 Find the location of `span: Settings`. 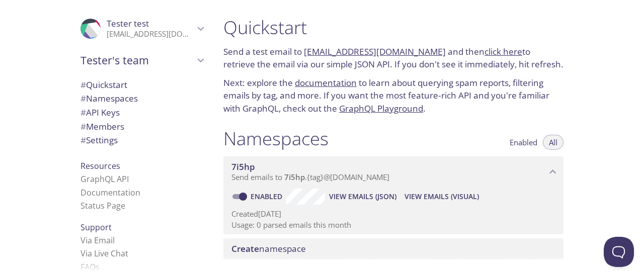

span: Settings is located at coordinates (99, 140).